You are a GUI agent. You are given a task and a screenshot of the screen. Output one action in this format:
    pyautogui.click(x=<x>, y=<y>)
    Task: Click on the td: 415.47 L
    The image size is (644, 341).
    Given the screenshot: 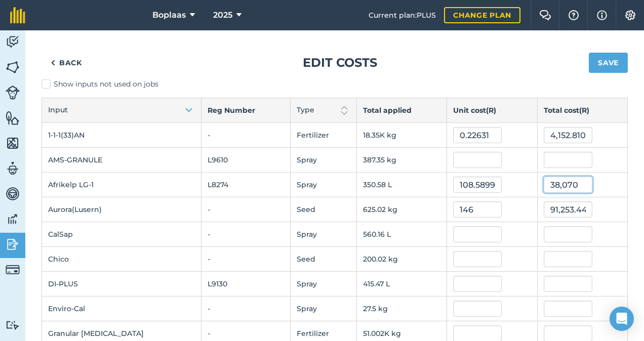 What is the action you would take?
    pyautogui.click(x=401, y=284)
    